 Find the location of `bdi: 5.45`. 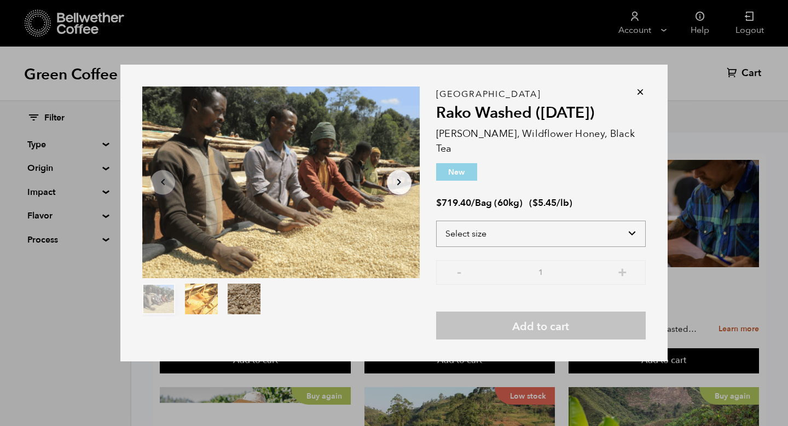

bdi: 5.45 is located at coordinates (545, 203).